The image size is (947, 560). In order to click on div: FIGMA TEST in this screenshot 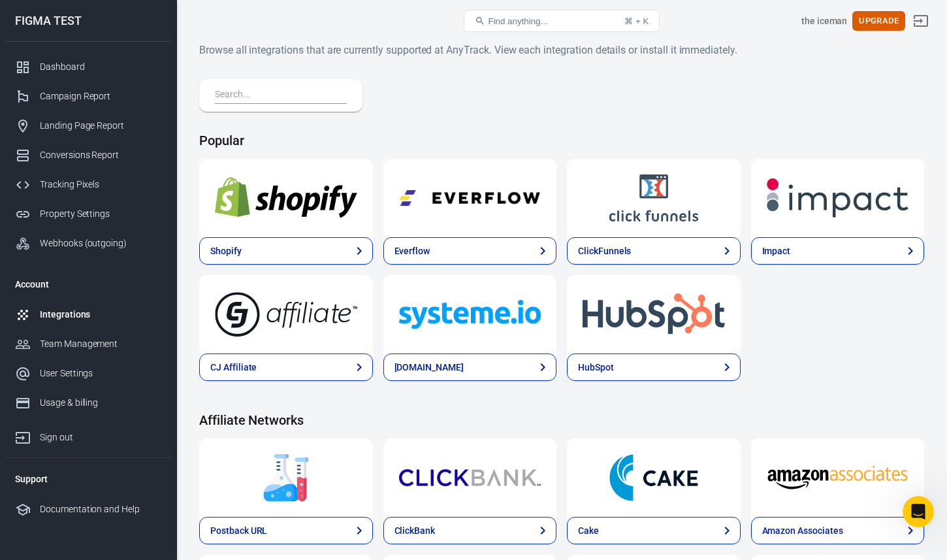, I will do `click(88, 21)`.